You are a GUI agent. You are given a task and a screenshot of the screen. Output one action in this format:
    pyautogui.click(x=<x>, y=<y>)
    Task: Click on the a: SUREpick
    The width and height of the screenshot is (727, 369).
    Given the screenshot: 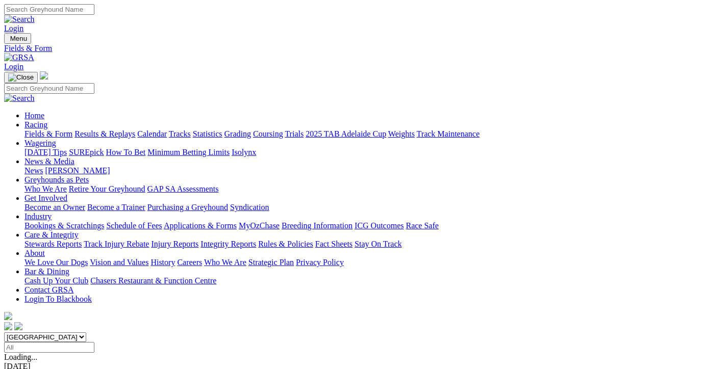 What is the action you would take?
    pyautogui.click(x=86, y=152)
    